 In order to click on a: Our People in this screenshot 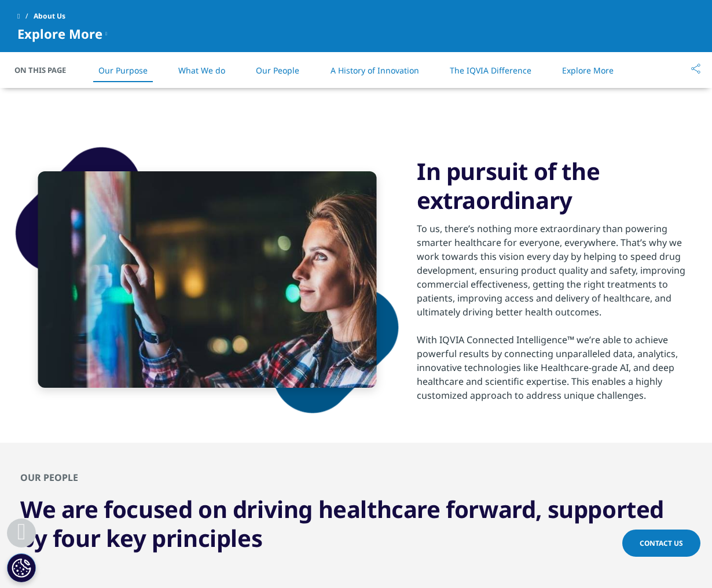, I will do `click(277, 70)`.